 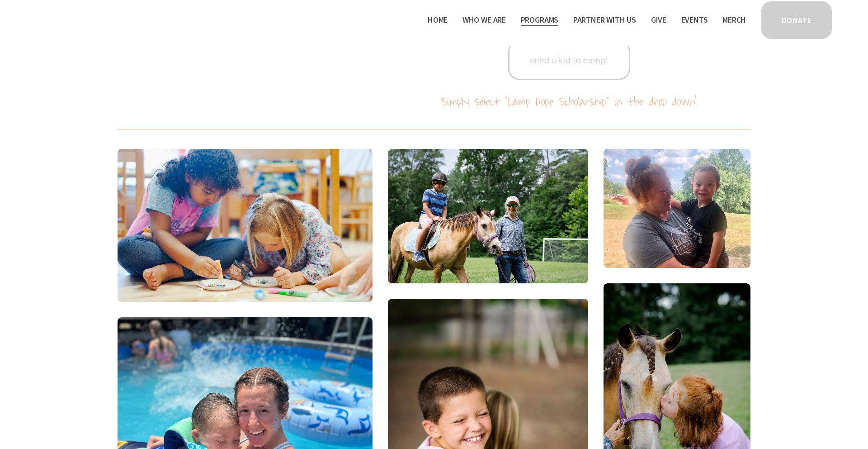 I want to click on span: Partner With Us, so click(x=604, y=20).